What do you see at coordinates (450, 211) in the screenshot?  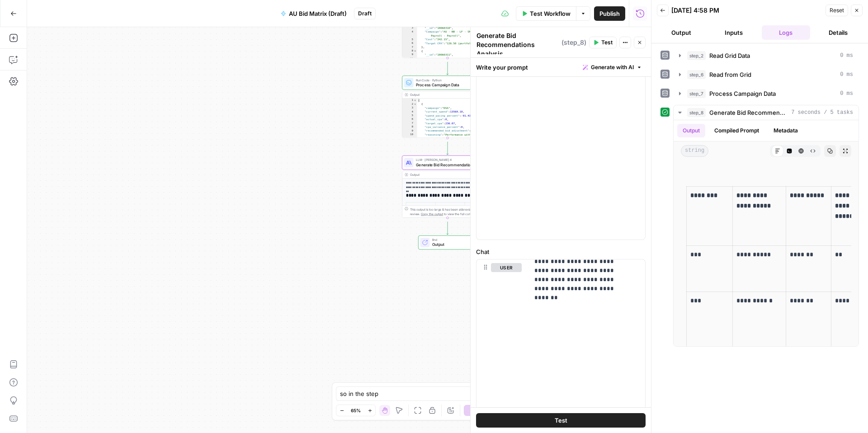 I see `div: This output is too large & has been abbreviated for review. to view the full content.` at bounding box center [450, 211].